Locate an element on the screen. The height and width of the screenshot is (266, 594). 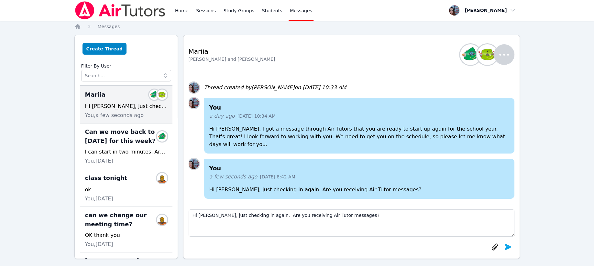
input: Search... is located at coordinates (126, 76).